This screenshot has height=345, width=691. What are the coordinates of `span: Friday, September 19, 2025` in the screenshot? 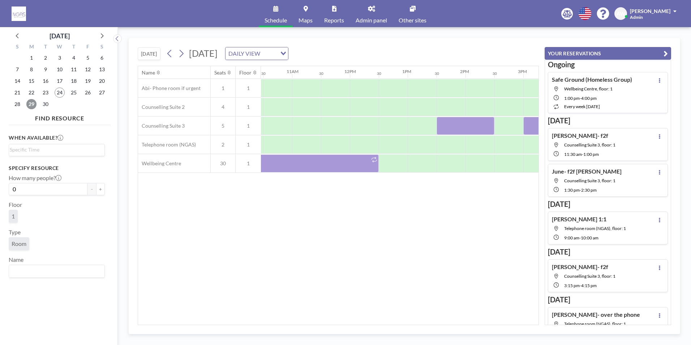 It's located at (88, 81).